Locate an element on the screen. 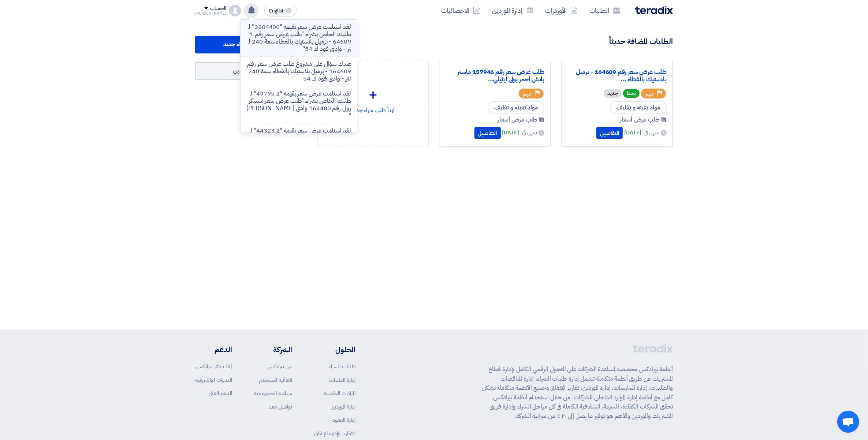 The width and height of the screenshot is (868, 440). div: الحساب is located at coordinates (218, 9).